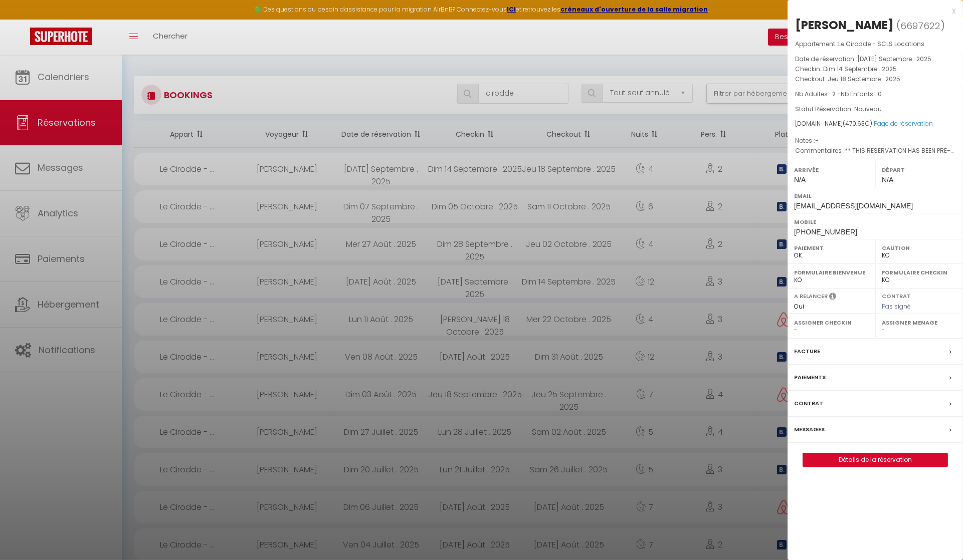 This screenshot has width=963, height=560. I want to click on span: Pas signé, so click(896, 306).